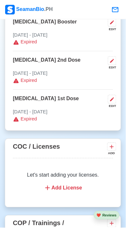  What do you see at coordinates (99, 216) in the screenshot?
I see `span: heart` at bounding box center [99, 216].